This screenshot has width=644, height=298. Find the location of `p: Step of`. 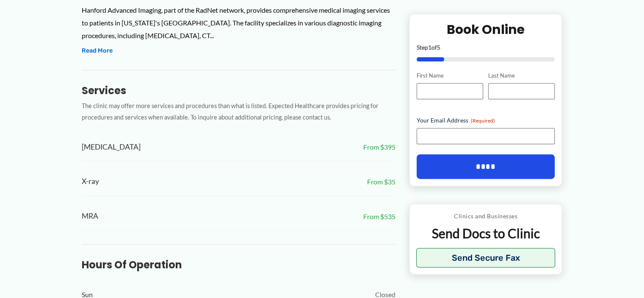

p: Step of is located at coordinates (485, 47).